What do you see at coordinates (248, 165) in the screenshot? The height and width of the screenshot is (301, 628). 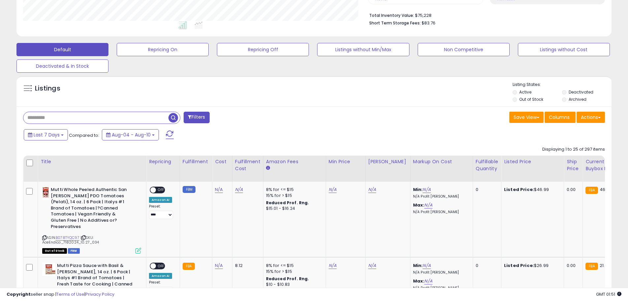 I see `div: Fulfillment Cost` at bounding box center [248, 165].